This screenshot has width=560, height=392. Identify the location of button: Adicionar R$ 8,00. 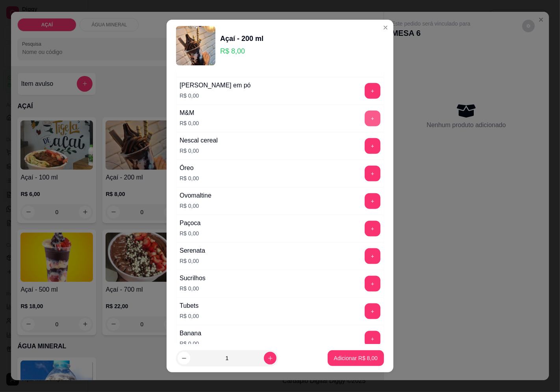
(355, 358).